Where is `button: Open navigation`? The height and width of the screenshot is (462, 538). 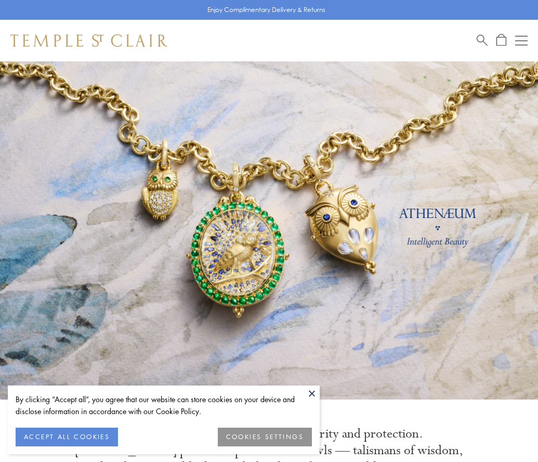 button: Open navigation is located at coordinates (521, 41).